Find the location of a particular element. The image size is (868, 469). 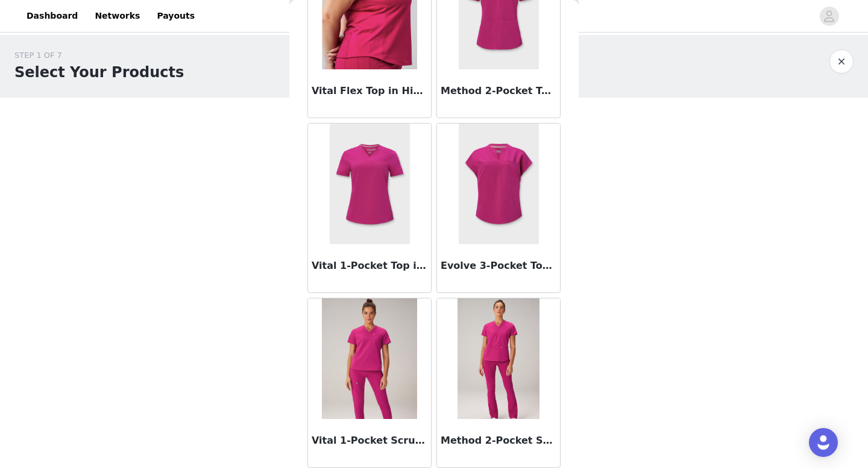

div: STEP 1 OF 7 is located at coordinates (99, 55).